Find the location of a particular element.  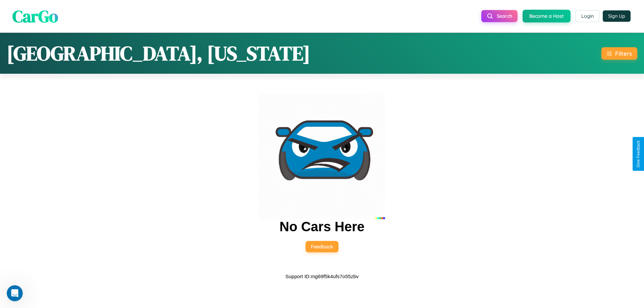

p: Support ID: mg69f5k4ufs7o55zbv is located at coordinates (322, 276).